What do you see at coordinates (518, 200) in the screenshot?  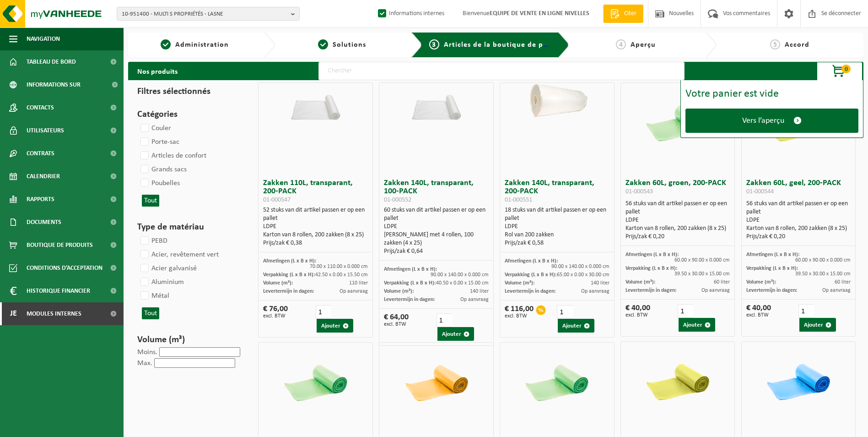 I see `span: 01-000551` at bounding box center [518, 200].